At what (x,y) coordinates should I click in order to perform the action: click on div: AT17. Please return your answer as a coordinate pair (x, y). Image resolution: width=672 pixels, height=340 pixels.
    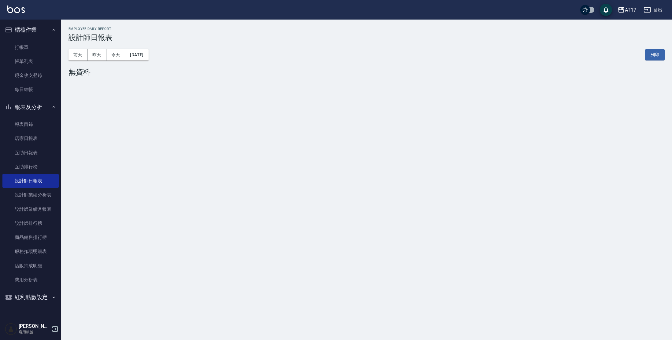
    Looking at the image, I should click on (630, 10).